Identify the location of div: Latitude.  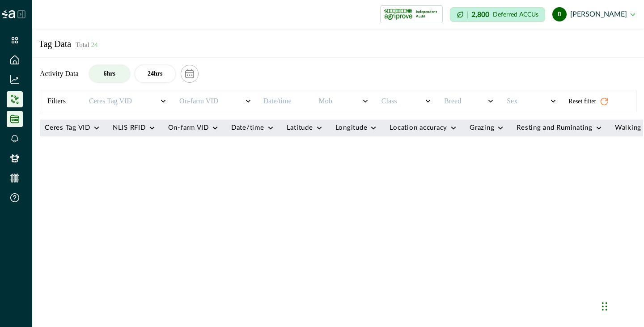
(300, 127).